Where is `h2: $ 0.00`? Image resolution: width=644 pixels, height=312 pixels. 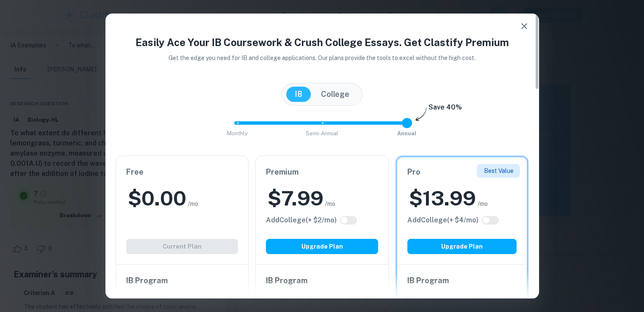
h2: $ 0.00 is located at coordinates (157, 198).